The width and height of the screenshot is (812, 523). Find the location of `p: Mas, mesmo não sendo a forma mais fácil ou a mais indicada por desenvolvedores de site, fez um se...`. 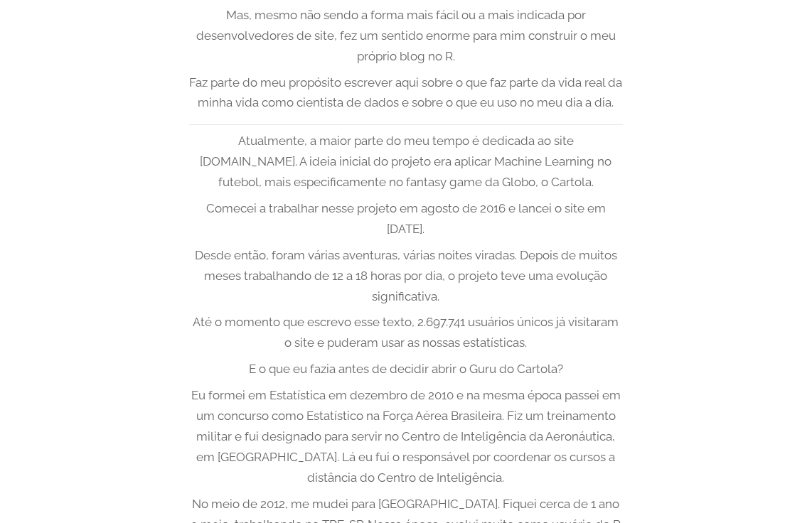

p: Mas, mesmo não sendo a forma mais fácil ou a mais indicada por desenvolvedores de site, fez um se... is located at coordinates (406, 36).